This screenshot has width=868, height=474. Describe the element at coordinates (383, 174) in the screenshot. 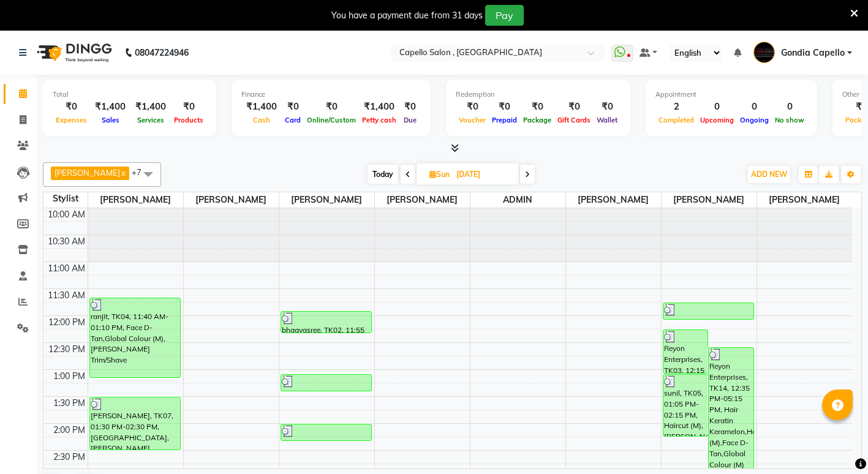

I see `span: Today` at that location.